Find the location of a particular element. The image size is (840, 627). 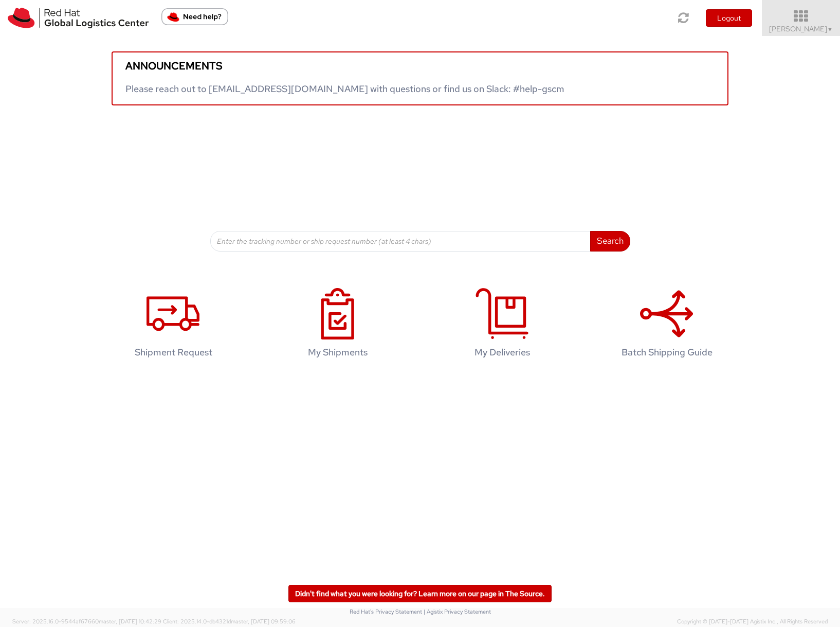

a: Didn't find what you were looking for? Learn more on our page in The Source. is located at coordinates (420, 593).